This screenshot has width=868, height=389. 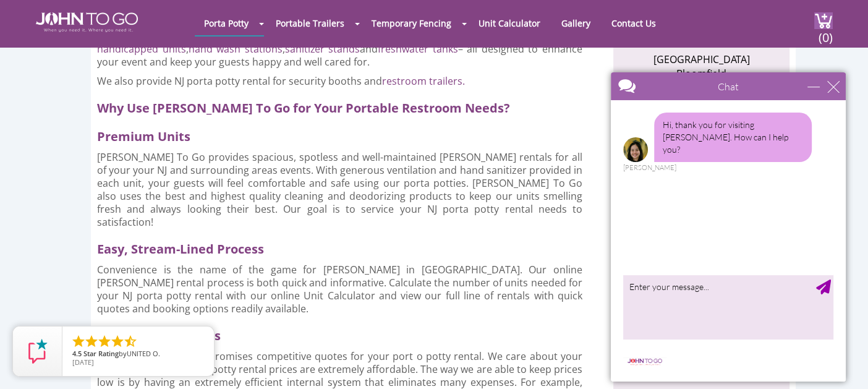 What do you see at coordinates (634, 23) in the screenshot?
I see `a: Contact Us` at bounding box center [634, 23].